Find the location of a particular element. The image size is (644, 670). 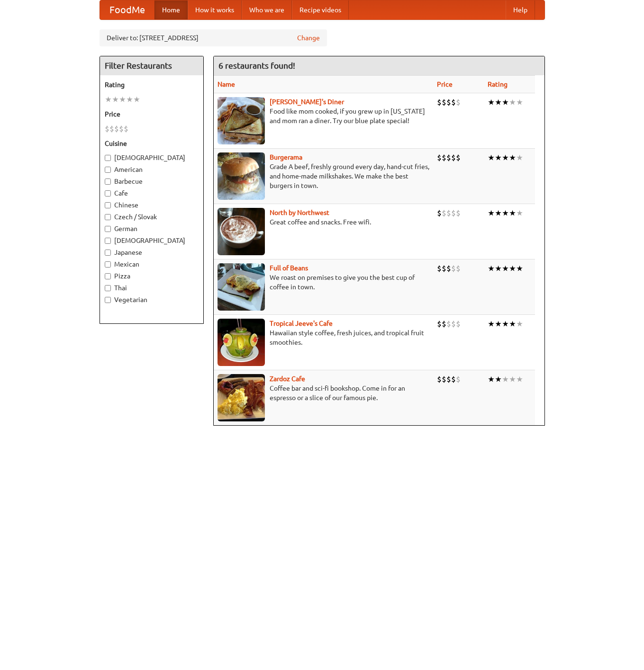

img: burgerama.jpg is located at coordinates (241, 176).